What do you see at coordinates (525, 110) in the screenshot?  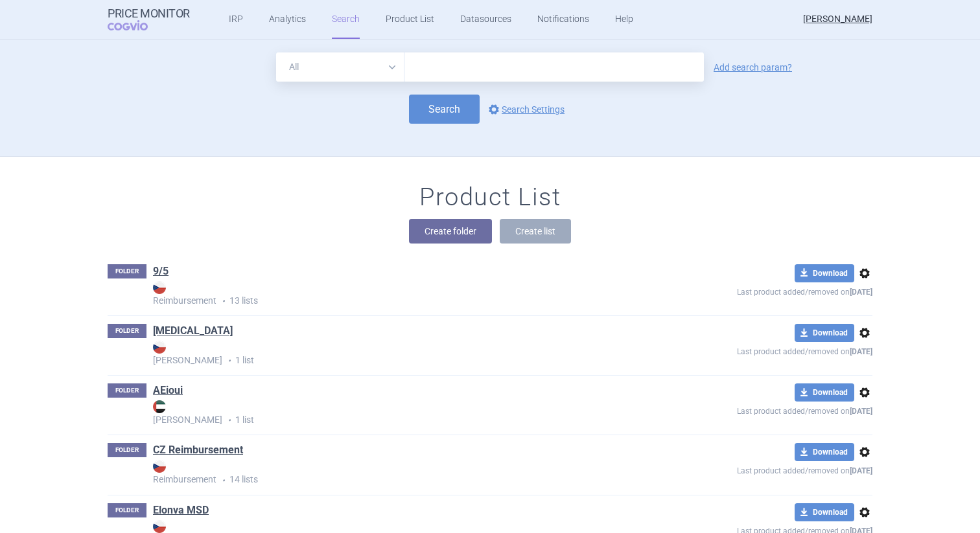 I see `a: Search Settings` at bounding box center [525, 110].